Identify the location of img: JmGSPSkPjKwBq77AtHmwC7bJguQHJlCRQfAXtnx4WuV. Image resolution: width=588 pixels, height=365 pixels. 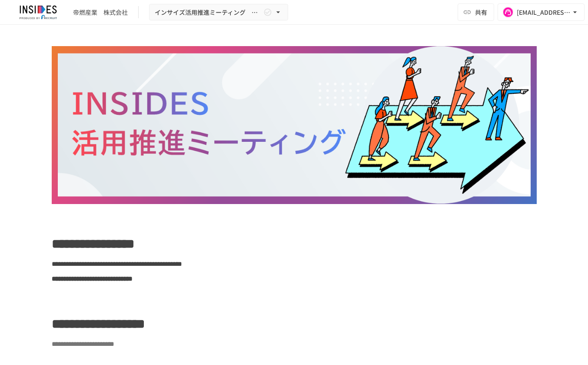
(38, 12).